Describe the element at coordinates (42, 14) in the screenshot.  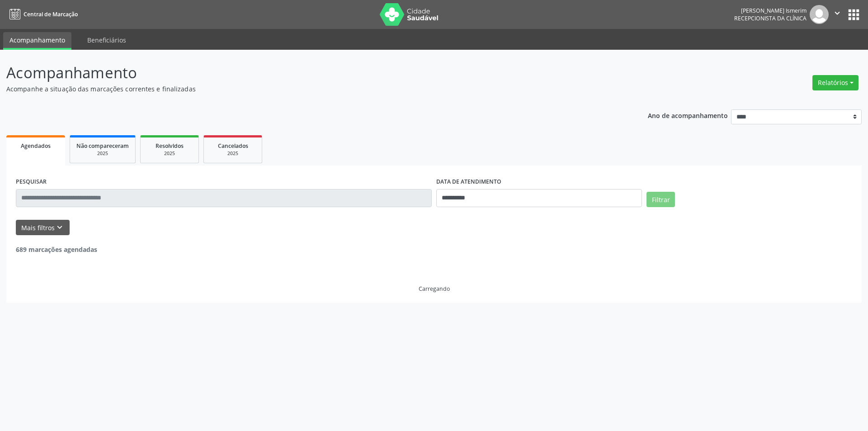
I see `a: Central de Marcação` at that location.